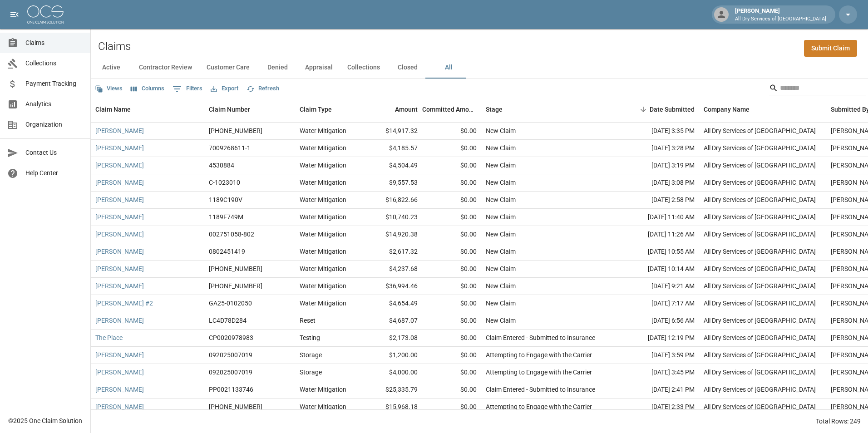 This screenshot has width=868, height=433. What do you see at coordinates (224, 182) in the screenshot?
I see `div: C-1023010` at bounding box center [224, 182].